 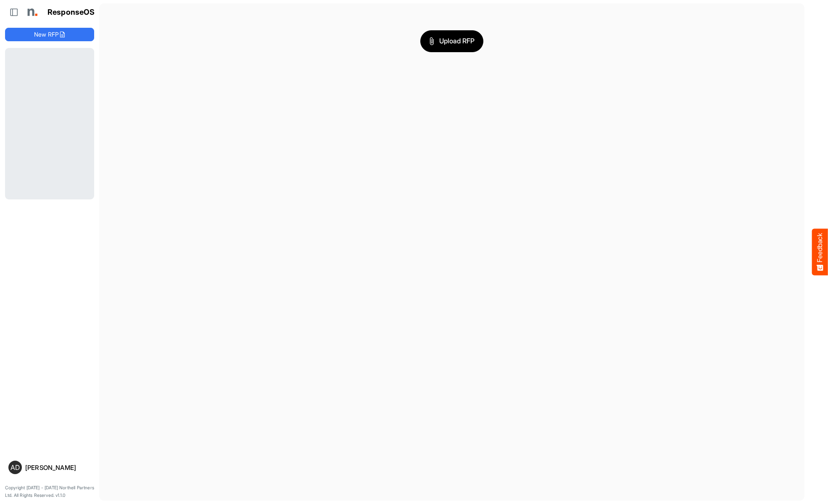 What do you see at coordinates (71, 12) in the screenshot?
I see `h1: ResponseOS` at bounding box center [71, 12].